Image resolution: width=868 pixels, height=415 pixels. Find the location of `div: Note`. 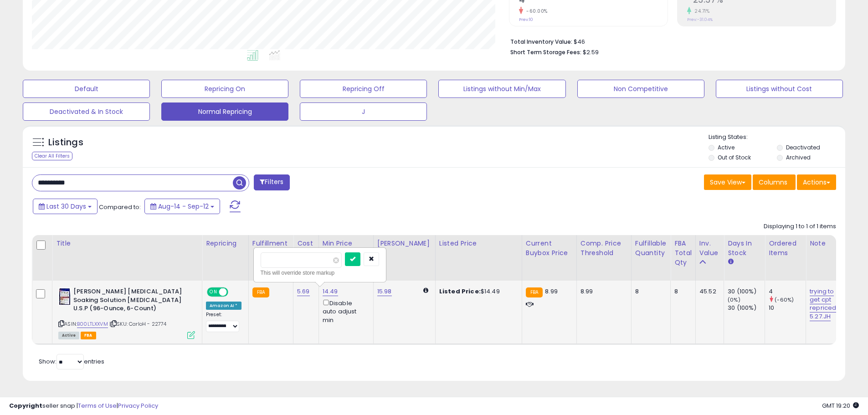

div: Note is located at coordinates (824, 243).